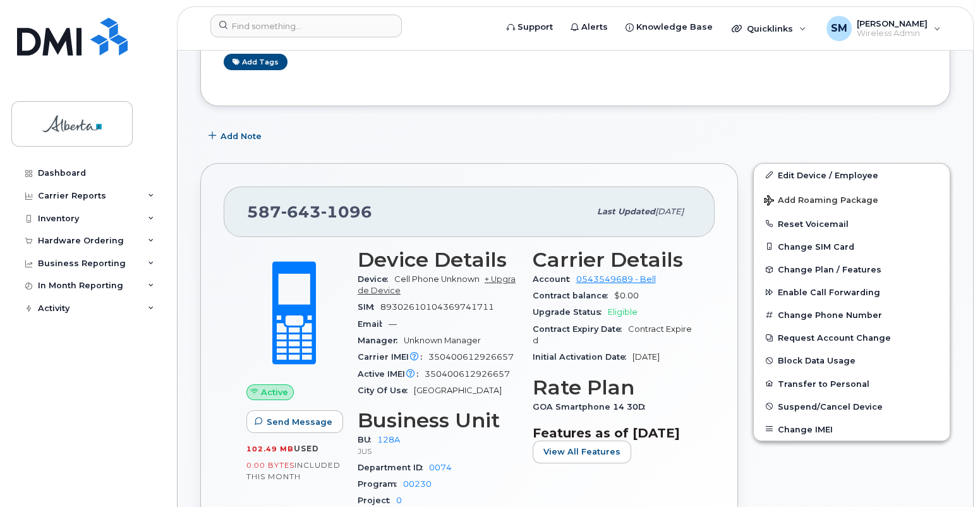  What do you see at coordinates (369, 306) in the screenshot?
I see `span: SIM` at bounding box center [369, 306].